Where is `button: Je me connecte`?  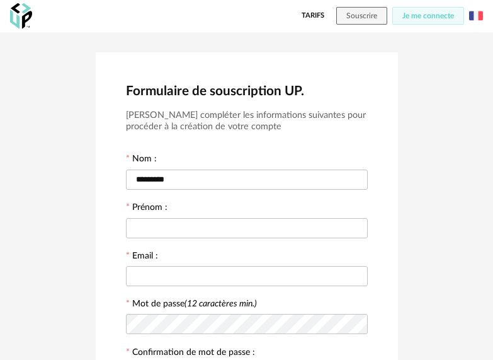 button: Je me connecte is located at coordinates (428, 16).